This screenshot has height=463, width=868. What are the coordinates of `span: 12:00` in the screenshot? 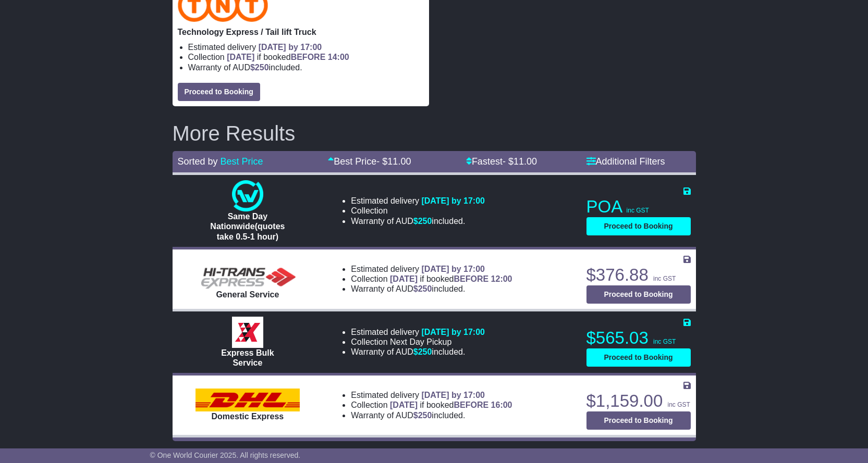 It's located at (501, 279).